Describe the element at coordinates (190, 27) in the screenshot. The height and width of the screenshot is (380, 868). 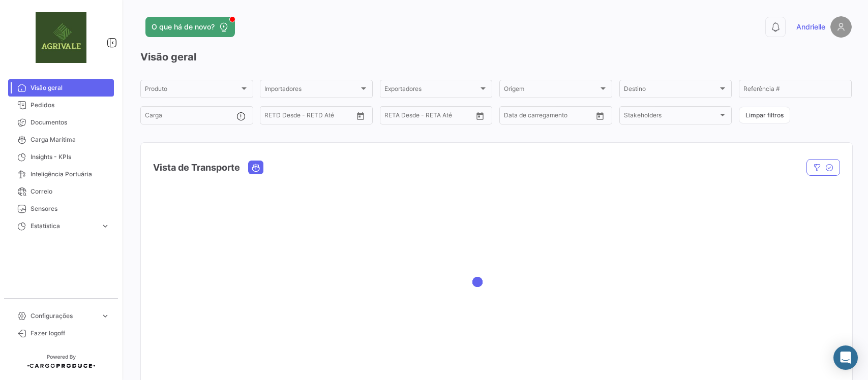
I see `button: O que há de novo?` at that location.